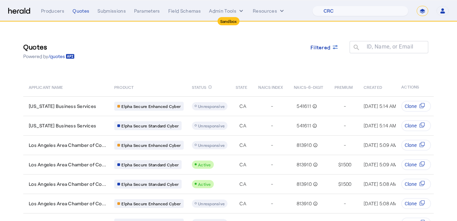  I want to click on button: internal dropdown menu, so click(227, 11).